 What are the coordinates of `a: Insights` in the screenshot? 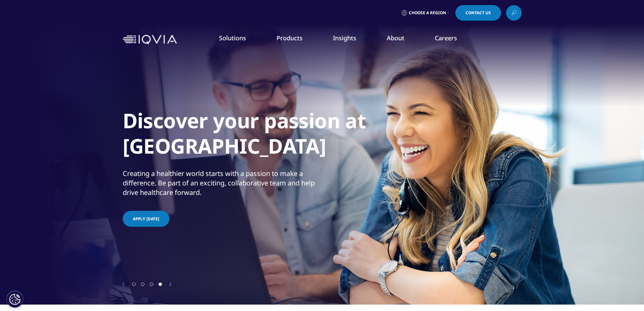 It's located at (345, 38).